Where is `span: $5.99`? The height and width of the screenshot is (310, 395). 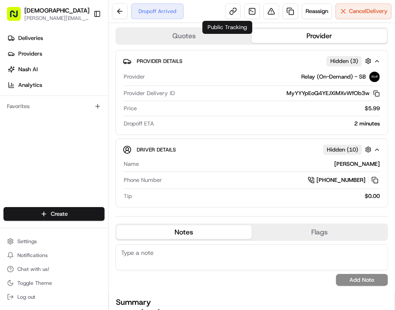
span: $5.99 is located at coordinates (372, 108).